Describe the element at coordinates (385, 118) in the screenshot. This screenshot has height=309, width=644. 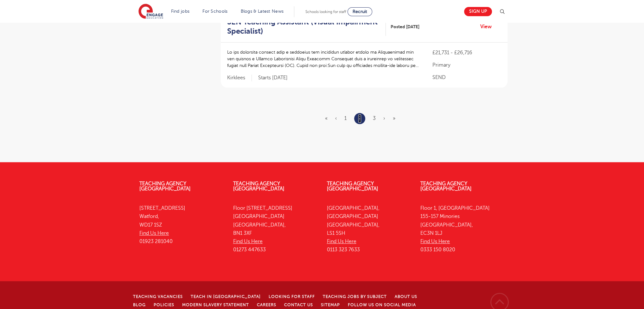
I see `a: Next` at that location.